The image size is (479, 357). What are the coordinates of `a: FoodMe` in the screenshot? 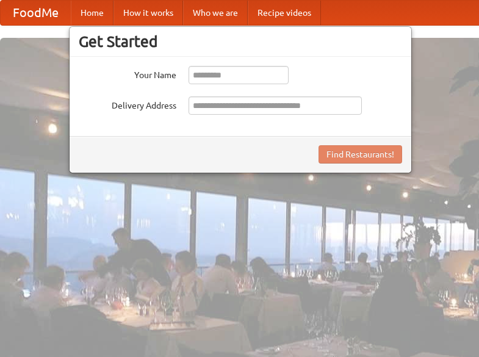 It's located at (35, 13).